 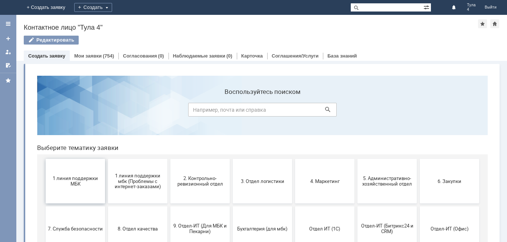 What do you see at coordinates (293, 159) in the screenshot?
I see `button: Отдел ИТ (1С)` at bounding box center [293, 159].